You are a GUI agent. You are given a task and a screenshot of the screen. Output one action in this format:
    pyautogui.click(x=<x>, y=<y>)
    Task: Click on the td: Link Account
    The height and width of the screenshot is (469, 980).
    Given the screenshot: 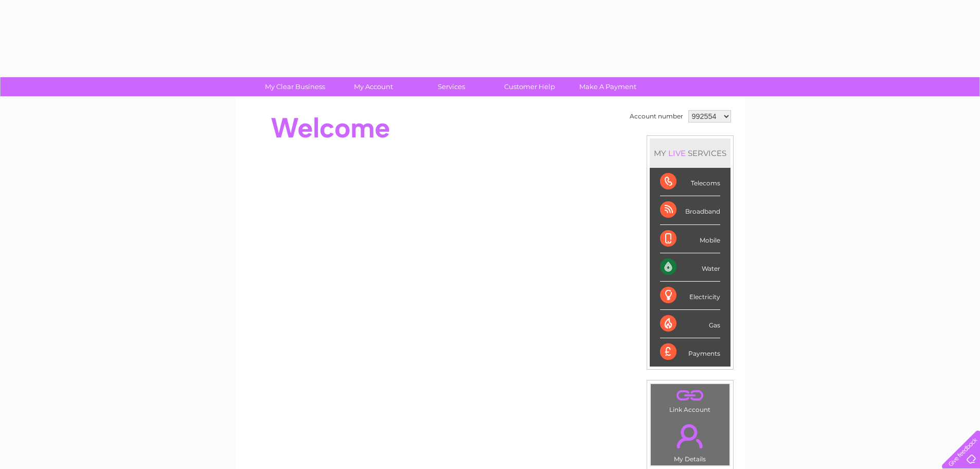 What is the action you would take?
    pyautogui.click(x=689, y=399)
    